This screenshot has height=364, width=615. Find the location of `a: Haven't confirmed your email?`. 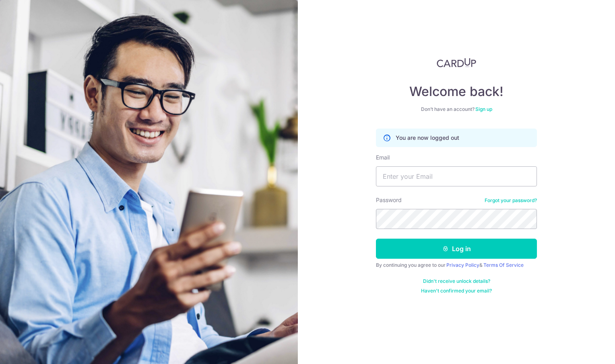

a: Haven't confirmed your email? is located at coordinates (457, 291).